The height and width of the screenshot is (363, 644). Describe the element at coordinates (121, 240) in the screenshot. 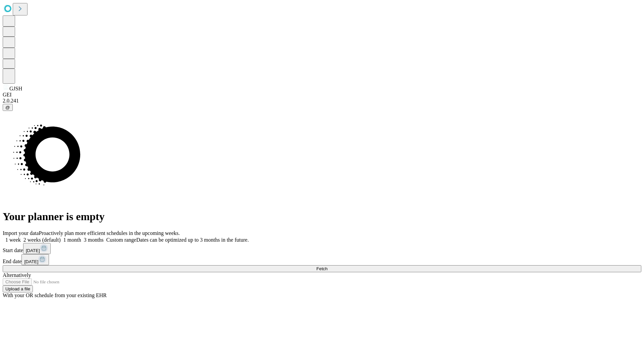

I see `span: Custom range` at that location.